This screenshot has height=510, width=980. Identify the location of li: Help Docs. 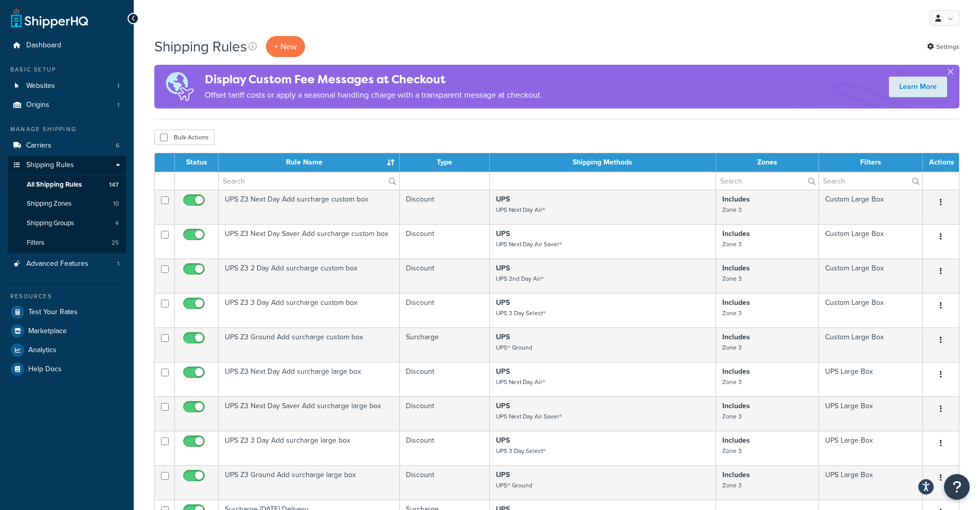
(67, 370).